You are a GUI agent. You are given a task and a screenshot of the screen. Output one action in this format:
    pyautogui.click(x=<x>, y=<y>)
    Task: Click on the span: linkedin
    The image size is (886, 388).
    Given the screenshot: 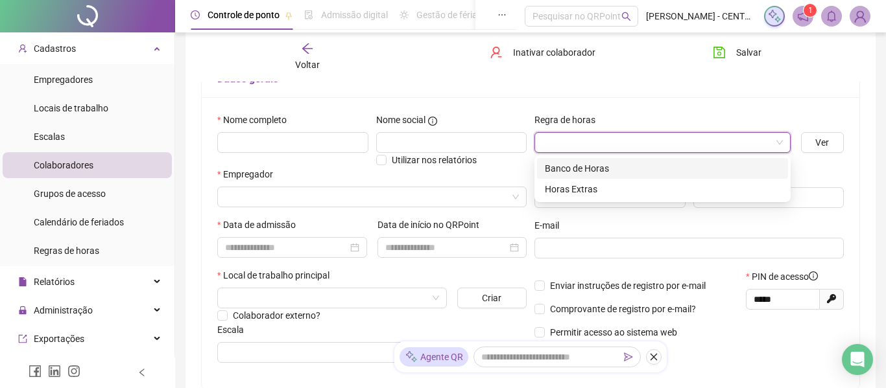 What is the action you would take?
    pyautogui.click(x=54, y=372)
    